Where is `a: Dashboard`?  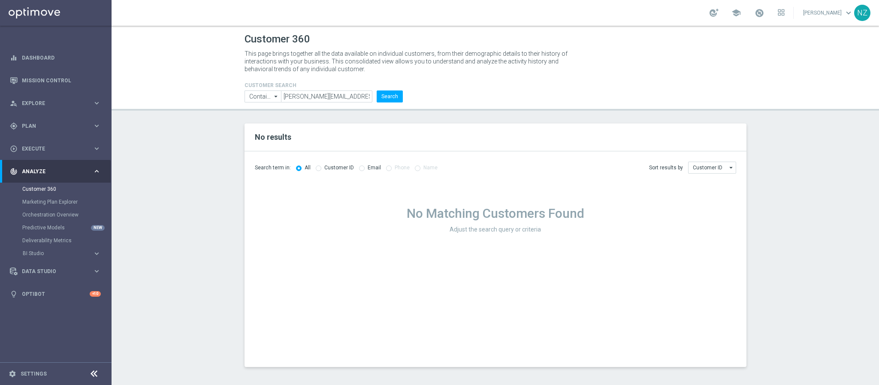 a: Dashboard is located at coordinates (61, 57).